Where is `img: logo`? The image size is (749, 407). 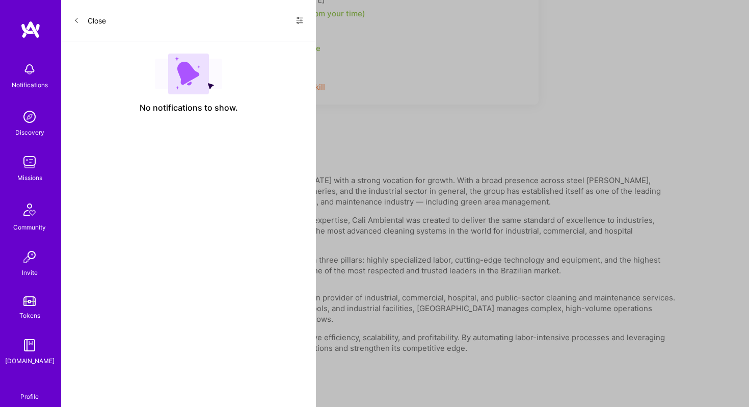
img: logo is located at coordinates (31, 30).